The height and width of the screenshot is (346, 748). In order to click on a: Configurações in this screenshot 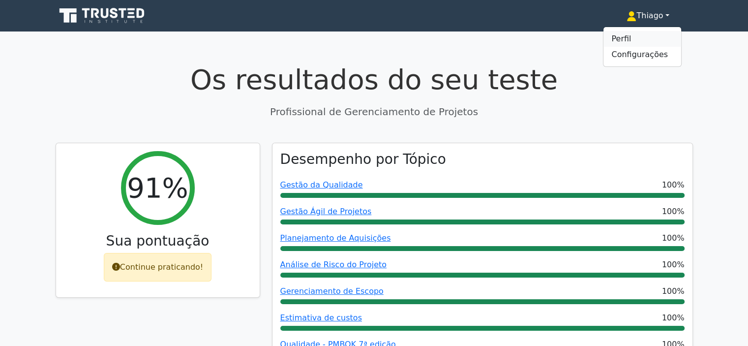, I will do `click(642, 55)`.